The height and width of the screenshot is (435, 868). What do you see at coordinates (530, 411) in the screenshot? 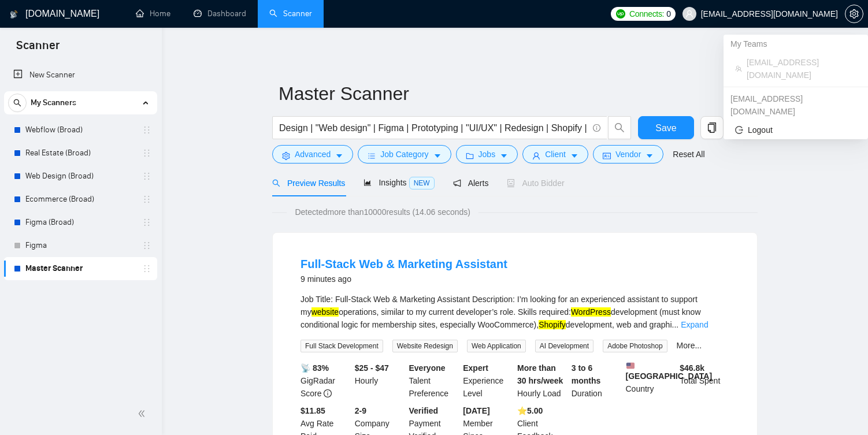
I see `b: ⭐️ 5.00` at bounding box center [530, 411].